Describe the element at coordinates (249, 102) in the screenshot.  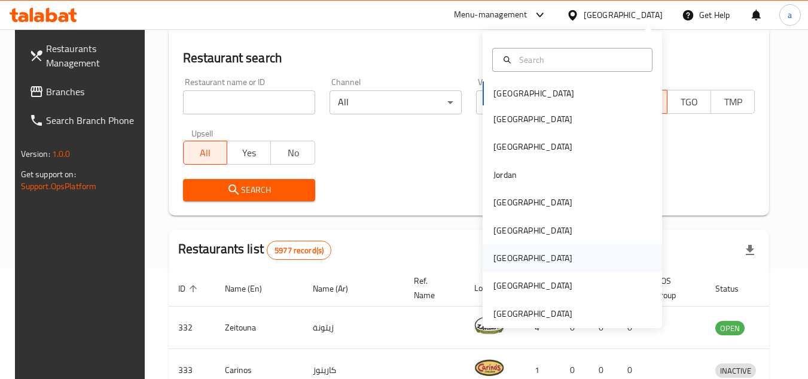
I see `input: Search for restaurant name or ID..` at that location.